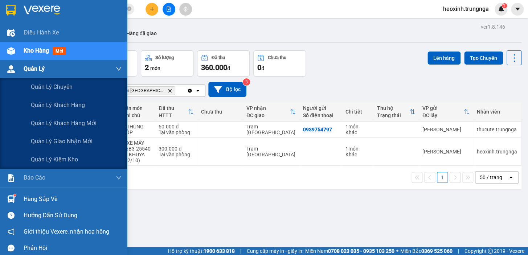 Image resolution: width=528 pixels, height=255 pixels. I want to click on div: Trạng thái, so click(393, 115).